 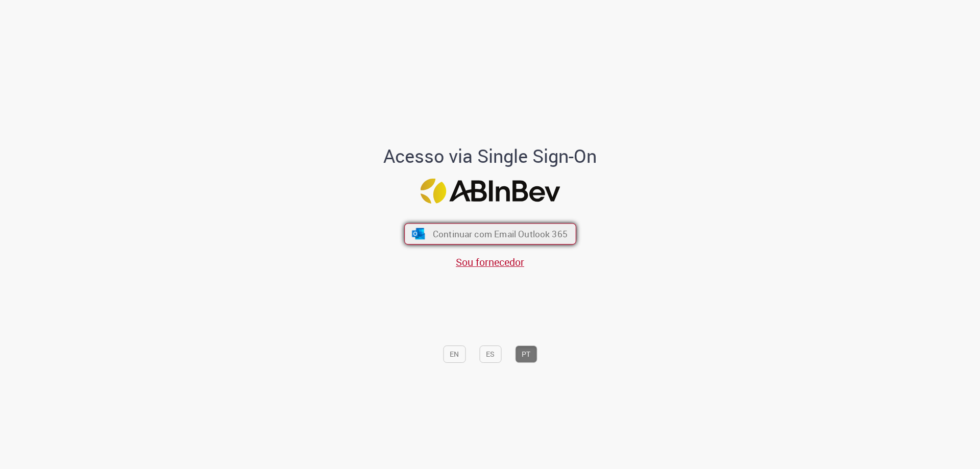 I want to click on img: Logo ABInBev, so click(x=490, y=191).